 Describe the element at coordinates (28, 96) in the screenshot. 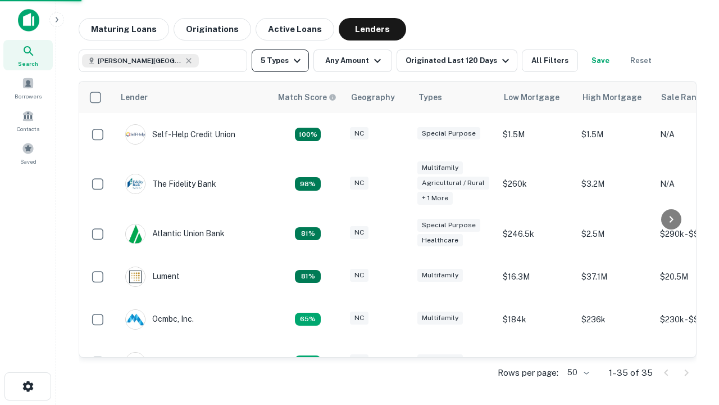

I see `span: Borrowers` at that location.